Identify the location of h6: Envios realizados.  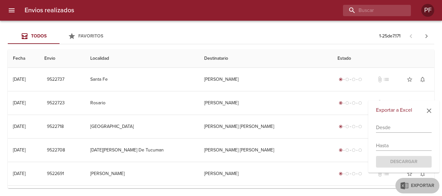
(49, 10).